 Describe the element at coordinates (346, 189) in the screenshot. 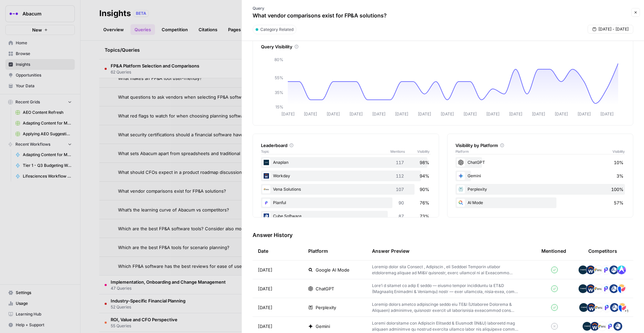

I see `div: Vena Solutions` at that location.